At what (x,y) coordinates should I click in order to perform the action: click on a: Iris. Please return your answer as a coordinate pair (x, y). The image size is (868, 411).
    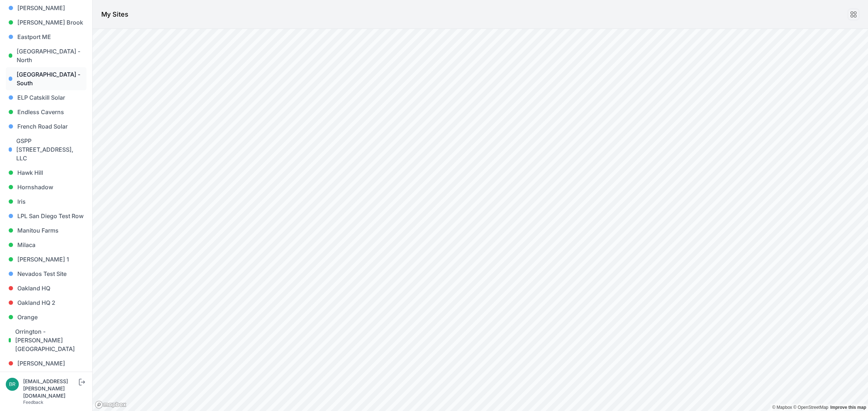
    Looking at the image, I should click on (46, 202).